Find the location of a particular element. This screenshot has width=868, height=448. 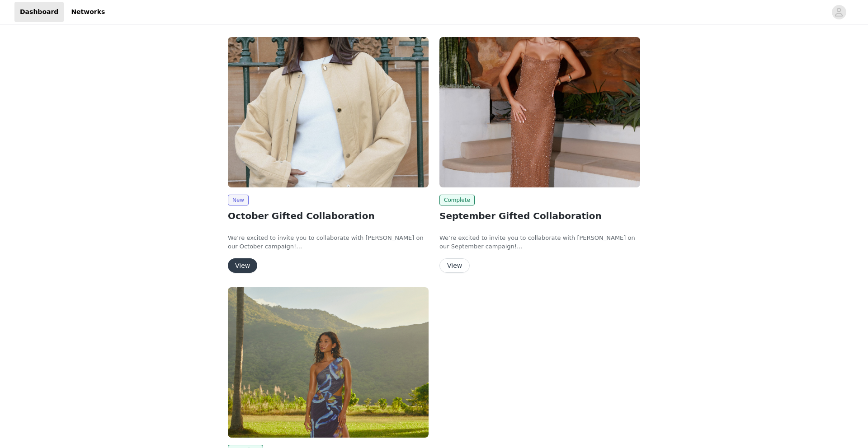

span: New is located at coordinates (238, 200).